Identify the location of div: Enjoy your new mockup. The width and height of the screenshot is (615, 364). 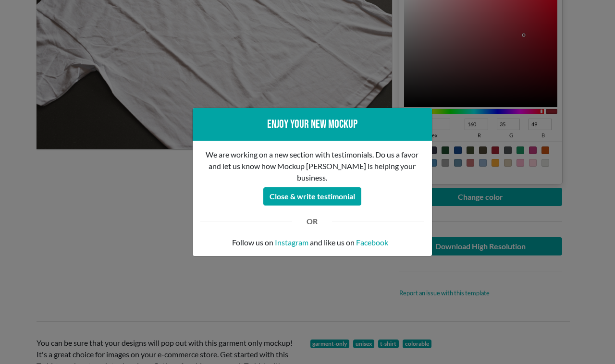
(312, 124).